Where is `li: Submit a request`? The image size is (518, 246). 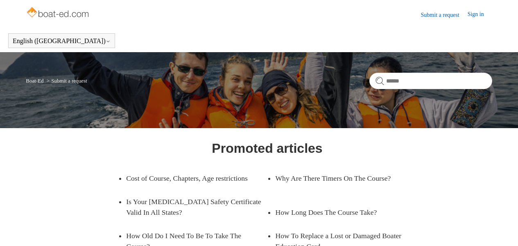
li: Submit a request is located at coordinates (66, 80).